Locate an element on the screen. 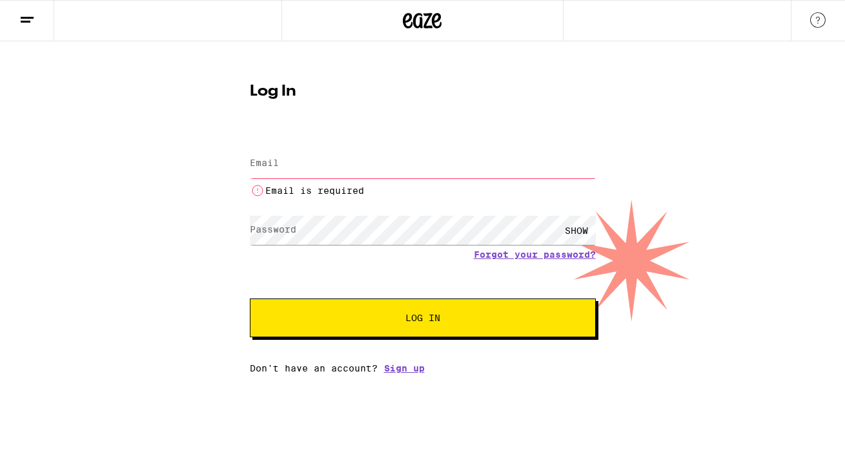 This screenshot has width=845, height=460. a: Forgot your password? is located at coordinates (534, 254).